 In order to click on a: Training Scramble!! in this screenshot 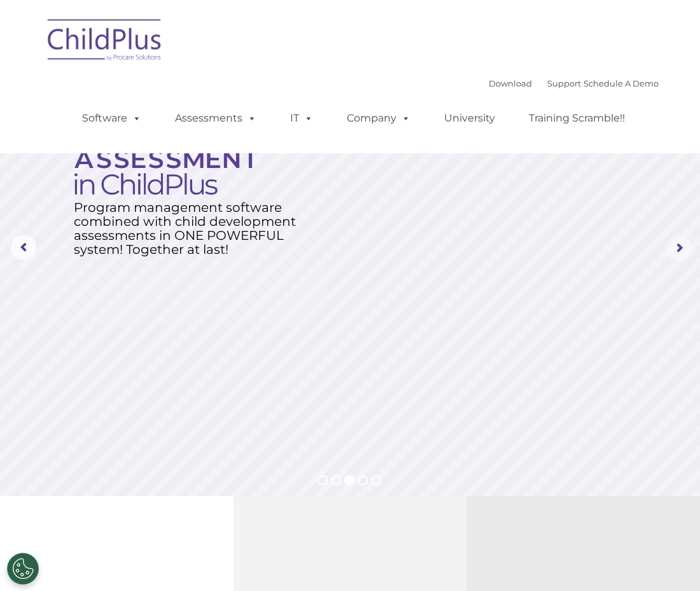, I will do `click(577, 118)`.